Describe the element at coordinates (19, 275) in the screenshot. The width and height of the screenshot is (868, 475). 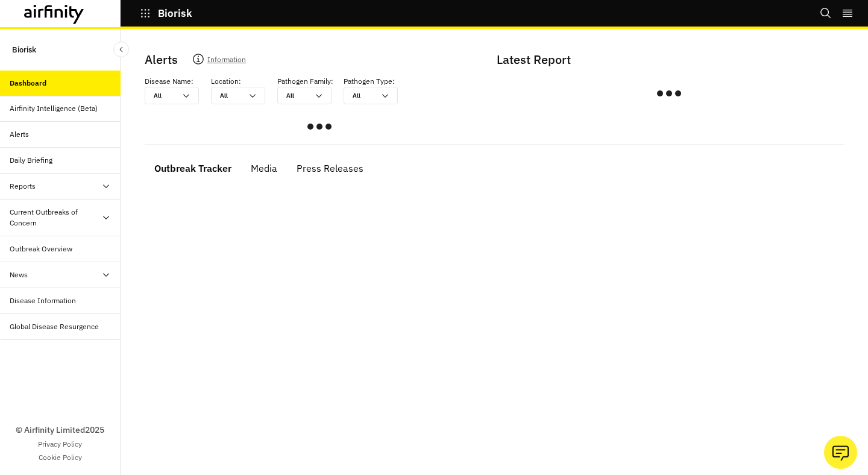
I see `div: News` at that location.